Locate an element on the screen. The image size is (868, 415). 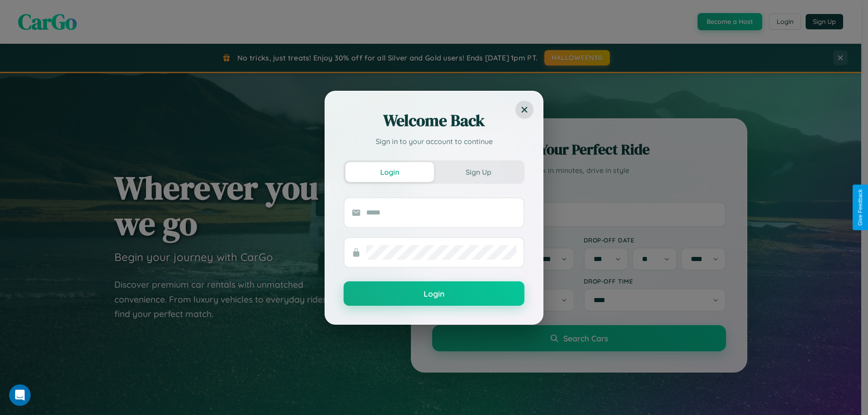
p: Sign in to your account to continue is located at coordinates (434, 141).